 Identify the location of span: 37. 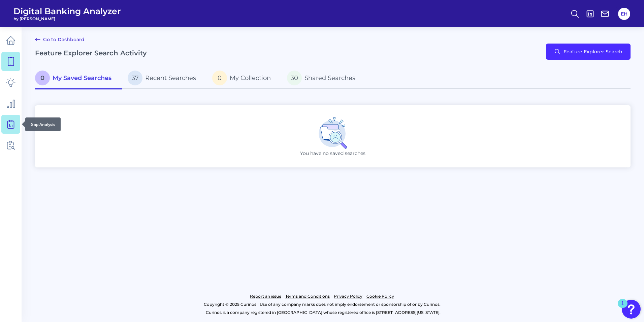
(135, 78).